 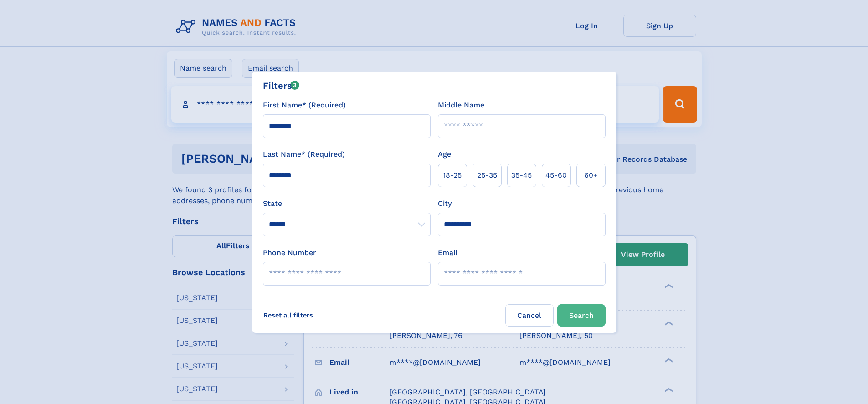 I want to click on button: Search, so click(x=582, y=315).